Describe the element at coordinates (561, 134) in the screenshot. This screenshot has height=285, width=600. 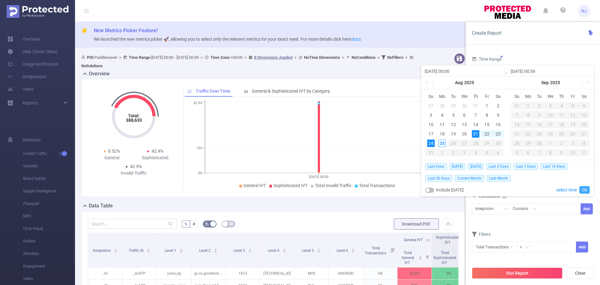
I see `td: September 25, 2025` at that location.